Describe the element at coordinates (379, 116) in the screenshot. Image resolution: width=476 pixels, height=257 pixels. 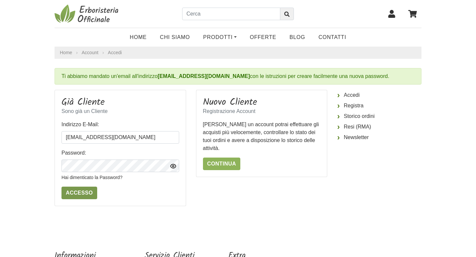
I see `a: Storico ordini` at that location.